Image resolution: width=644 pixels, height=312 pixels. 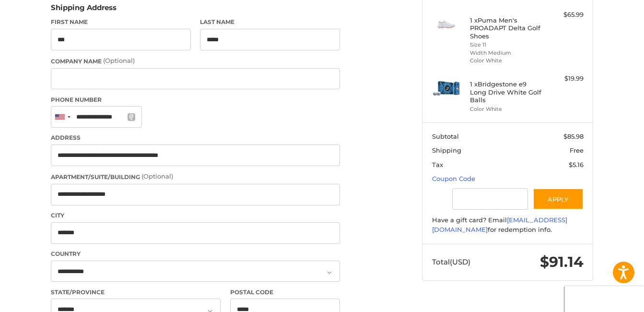 What do you see at coordinates (575, 165) in the screenshot?
I see `span: $5.16` at bounding box center [575, 165].